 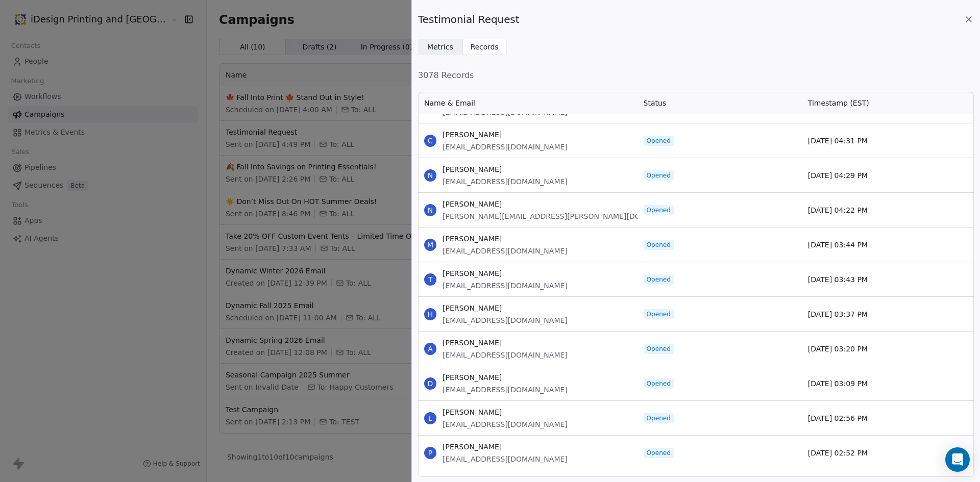 What do you see at coordinates (430, 280) in the screenshot?
I see `span: T` at bounding box center [430, 280].